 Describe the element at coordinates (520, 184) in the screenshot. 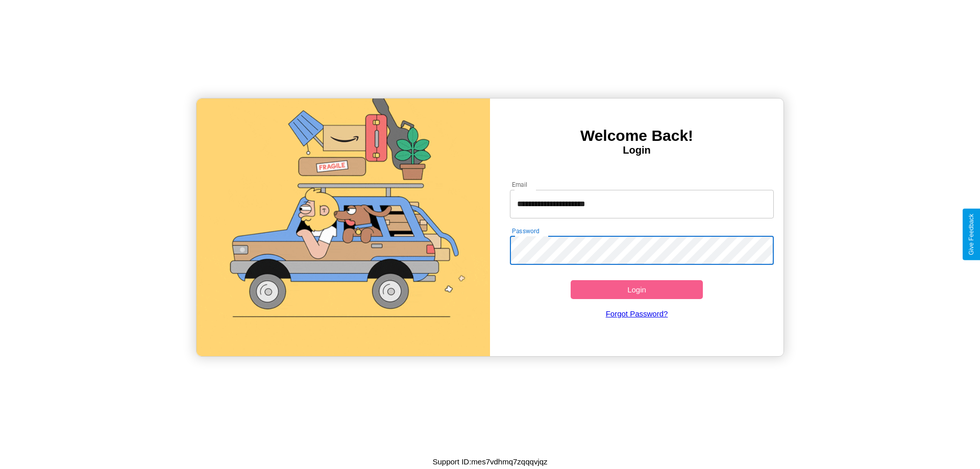

I see `label: Email` at that location.